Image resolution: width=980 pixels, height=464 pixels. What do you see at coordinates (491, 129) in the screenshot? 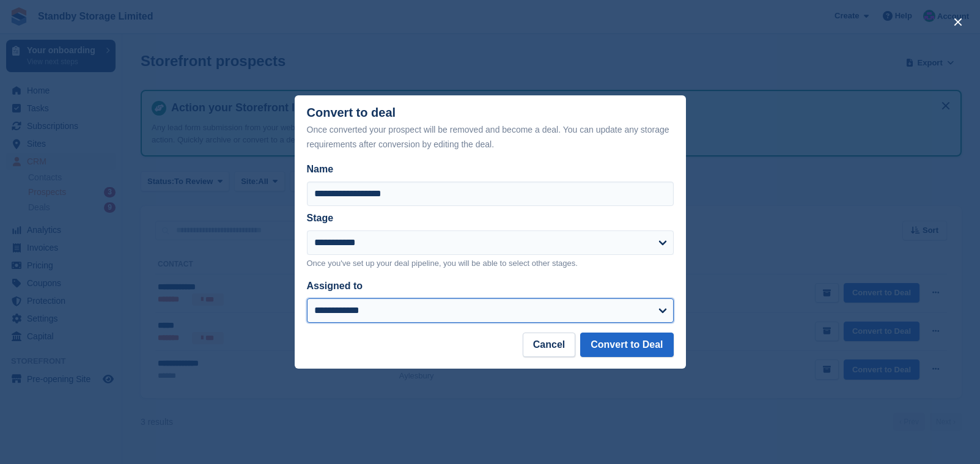
I see `div: Convert to deal` at bounding box center [491, 129].